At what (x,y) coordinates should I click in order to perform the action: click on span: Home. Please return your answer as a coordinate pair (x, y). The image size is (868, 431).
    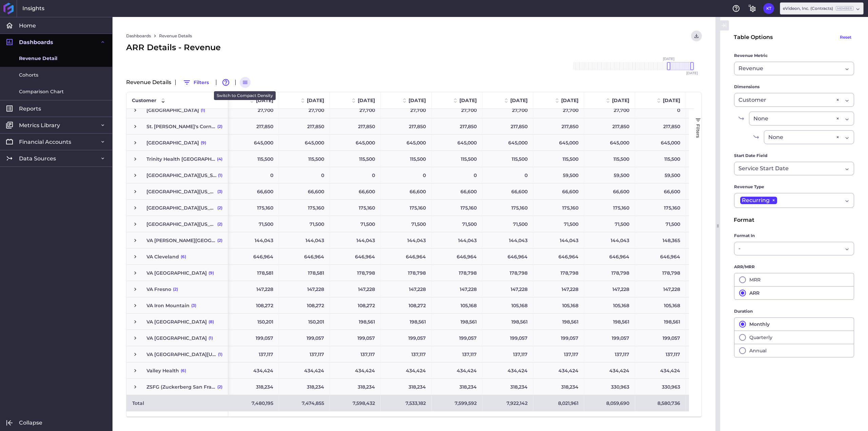
    Looking at the image, I should click on (28, 25).